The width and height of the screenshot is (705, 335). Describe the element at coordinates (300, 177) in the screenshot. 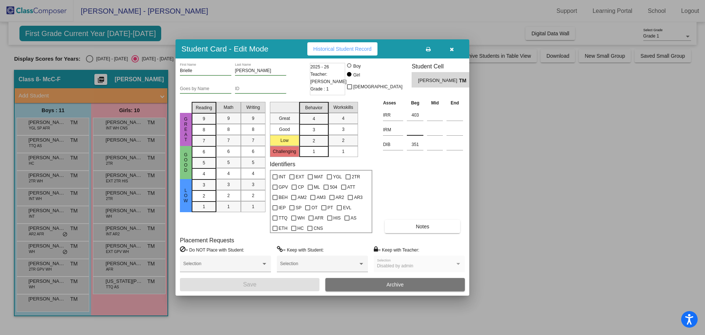

I see `span: EXT` at that location.